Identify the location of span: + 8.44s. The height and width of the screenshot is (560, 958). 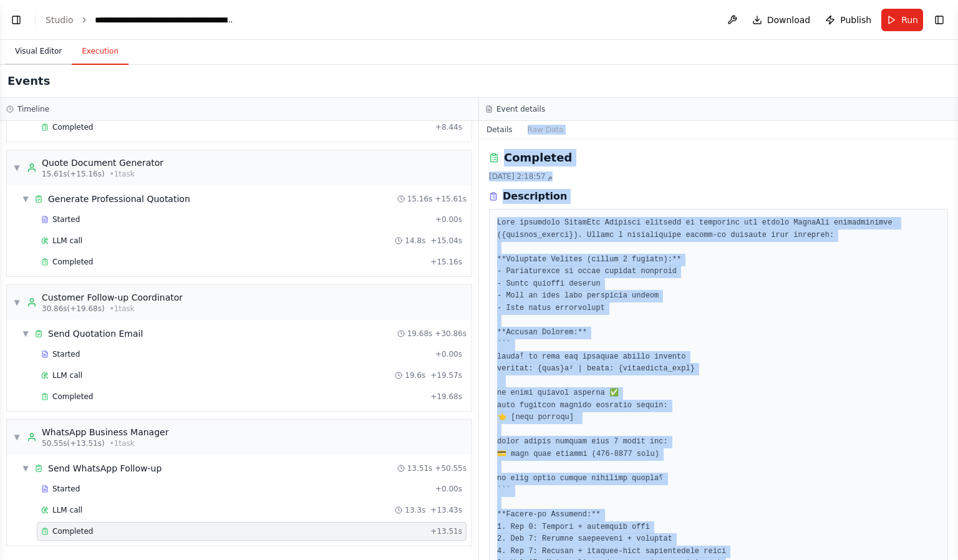
(448, 127).